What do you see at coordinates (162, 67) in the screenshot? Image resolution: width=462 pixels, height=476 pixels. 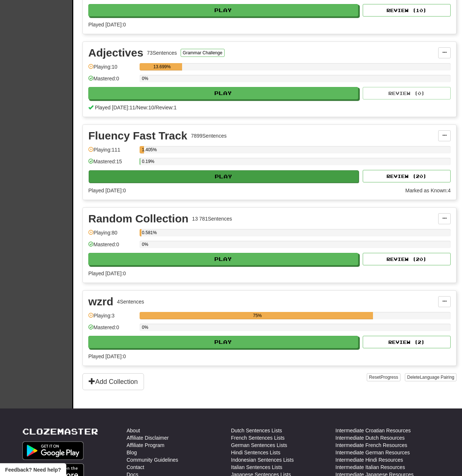 I see `div: 13.699%` at bounding box center [162, 67].